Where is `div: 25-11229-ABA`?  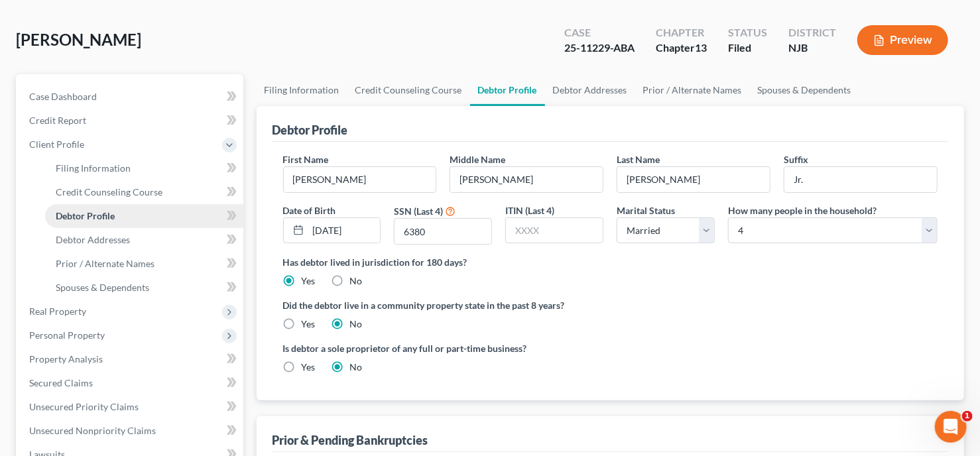
div: 25-11229-ABA is located at coordinates (600, 48).